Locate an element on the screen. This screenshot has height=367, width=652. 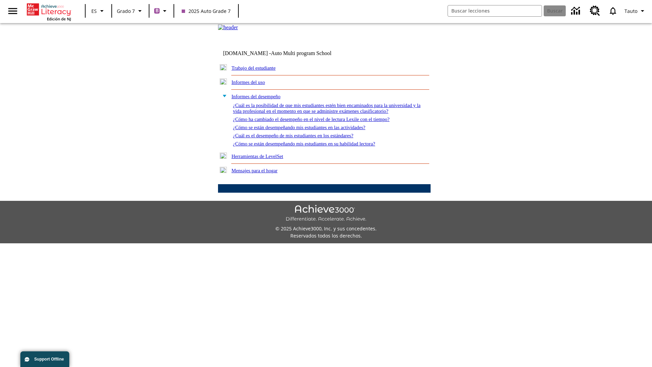
button: Grado: Grado 7, Elige un grado is located at coordinates (130, 11).